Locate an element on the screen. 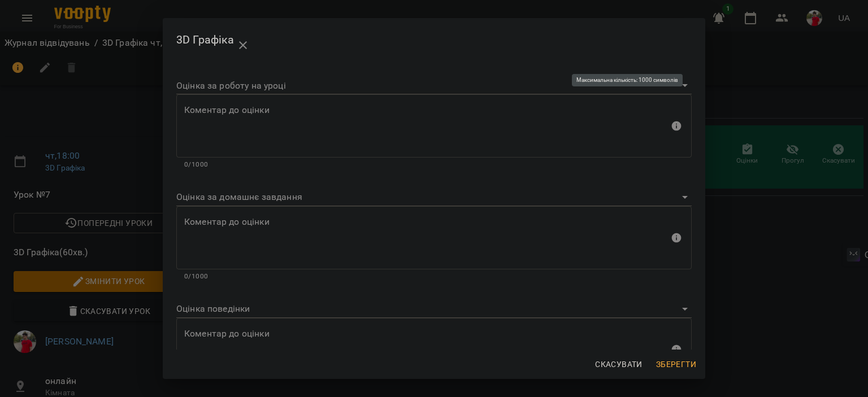 This screenshot has height=397, width=868. span: Зберегти is located at coordinates (676, 365).